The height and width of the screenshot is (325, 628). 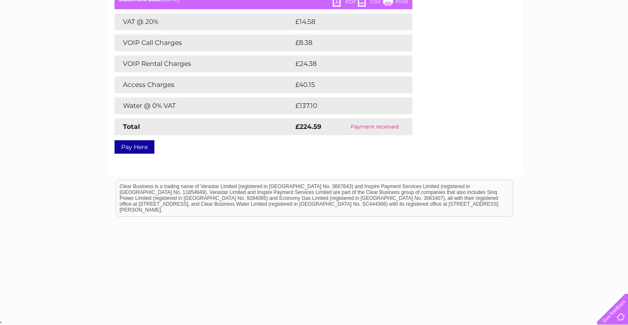 I want to click on td: Access Charges, so click(x=204, y=85).